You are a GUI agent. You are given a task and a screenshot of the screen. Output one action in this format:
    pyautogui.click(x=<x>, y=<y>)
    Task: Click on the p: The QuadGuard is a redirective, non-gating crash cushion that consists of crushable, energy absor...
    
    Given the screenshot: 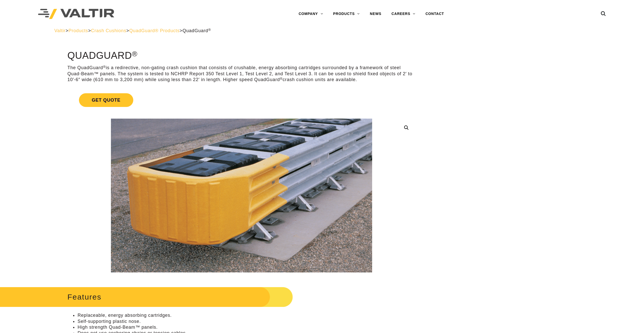 What is the action you would take?
    pyautogui.click(x=241, y=74)
    